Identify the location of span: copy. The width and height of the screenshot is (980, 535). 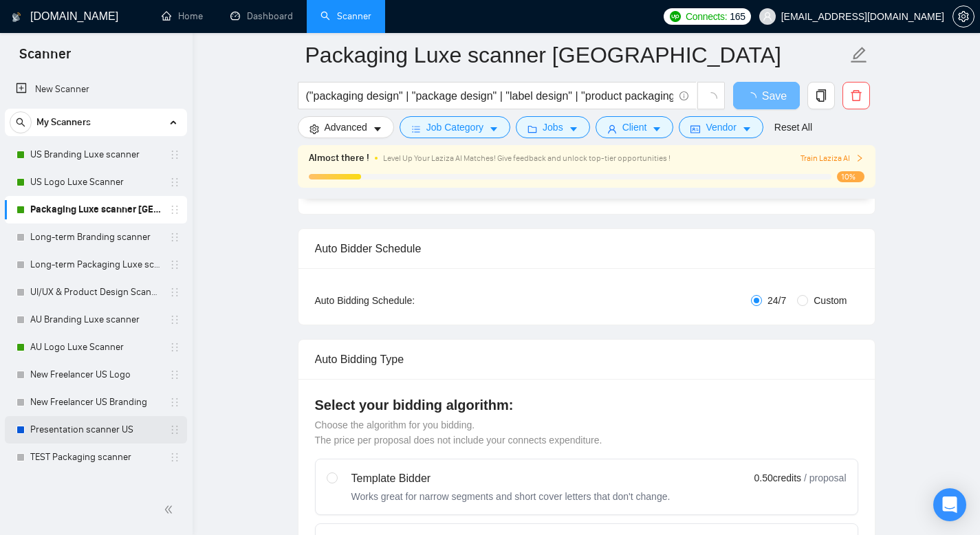
(822, 95).